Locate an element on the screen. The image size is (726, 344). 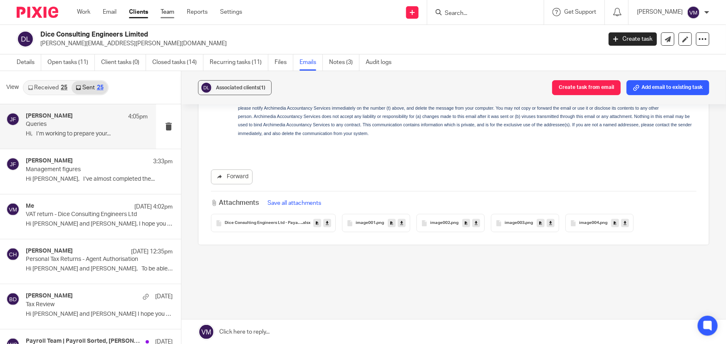
p: 3:33pm is located at coordinates (163, 162).